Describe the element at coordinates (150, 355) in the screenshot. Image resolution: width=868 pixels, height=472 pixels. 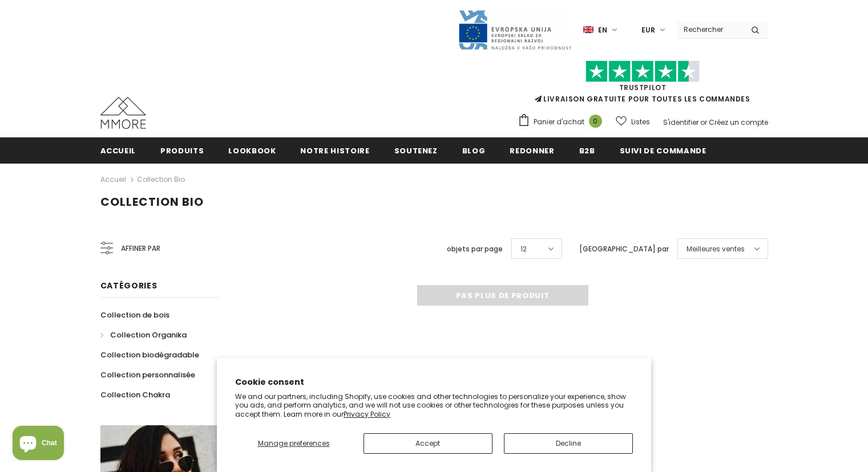
I see `span: Collection biodégradable` at that location.